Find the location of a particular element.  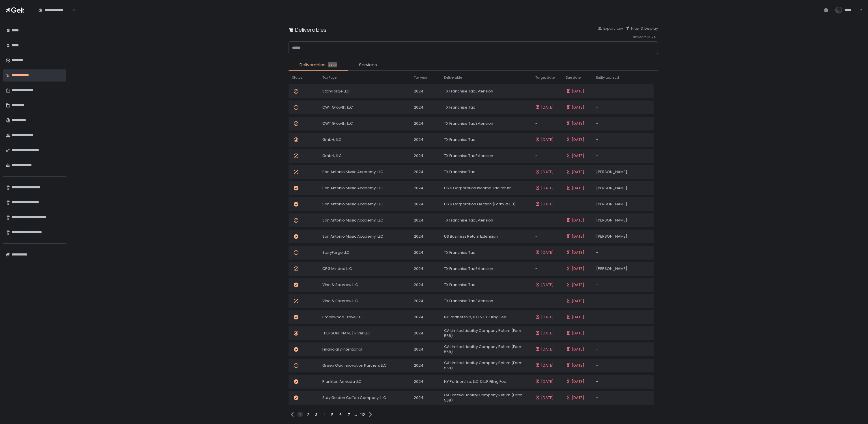

button: Filter & Display is located at coordinates (641, 29).